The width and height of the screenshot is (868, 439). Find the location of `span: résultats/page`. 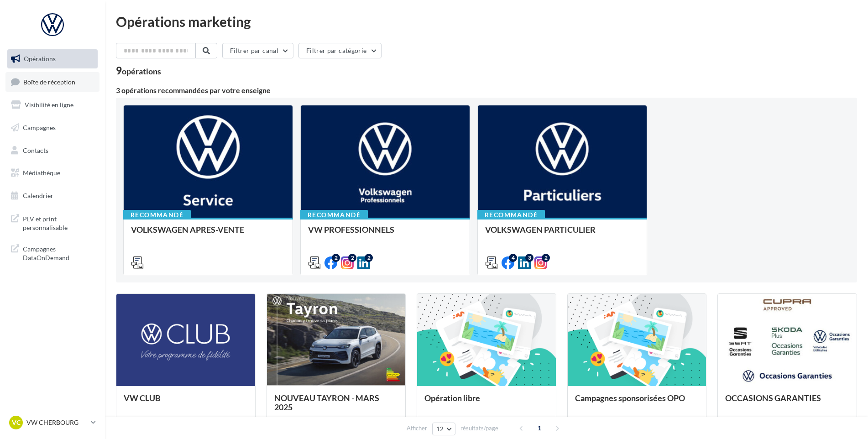

span: résultats/page is located at coordinates (480, 428).